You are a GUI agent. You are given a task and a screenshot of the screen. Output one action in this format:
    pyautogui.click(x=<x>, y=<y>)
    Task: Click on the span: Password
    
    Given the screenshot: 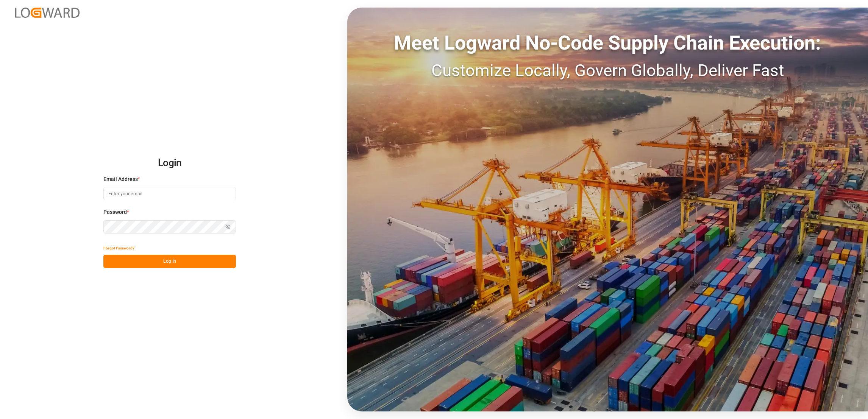 What is the action you would take?
    pyautogui.click(x=115, y=212)
    